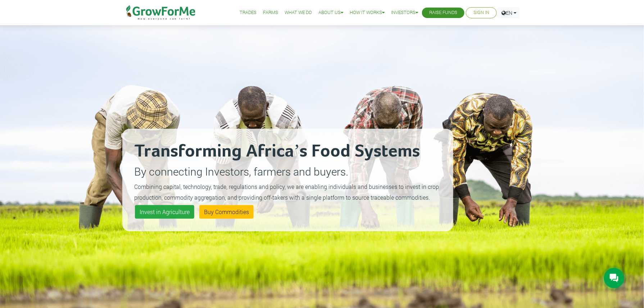 This screenshot has width=644, height=308. Describe the element at coordinates (288, 171) in the screenshot. I see `p: By connecting Investors, farmers and buyers.` at that location.